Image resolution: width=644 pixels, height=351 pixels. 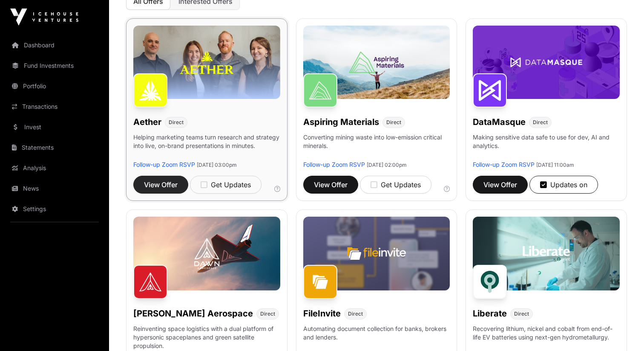 What do you see at coordinates (55, 127) in the screenshot?
I see `a: Invest` at bounding box center [55, 127].